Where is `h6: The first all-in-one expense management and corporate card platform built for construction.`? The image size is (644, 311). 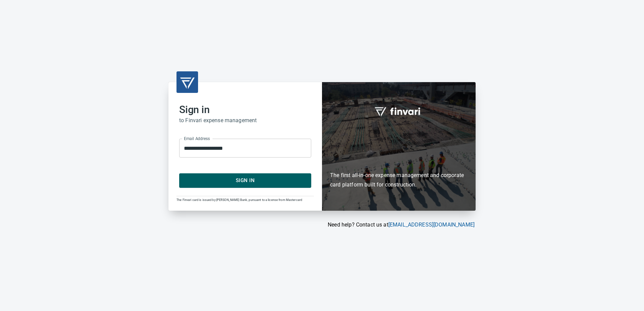
h6: The first all-in-one expense management and corporate card platform built for construction. is located at coordinates (399, 160).